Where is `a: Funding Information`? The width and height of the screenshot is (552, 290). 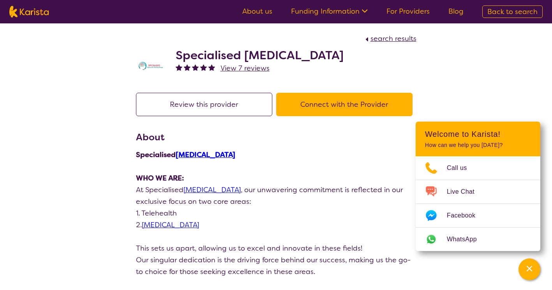
a: Funding Information is located at coordinates (329, 11).